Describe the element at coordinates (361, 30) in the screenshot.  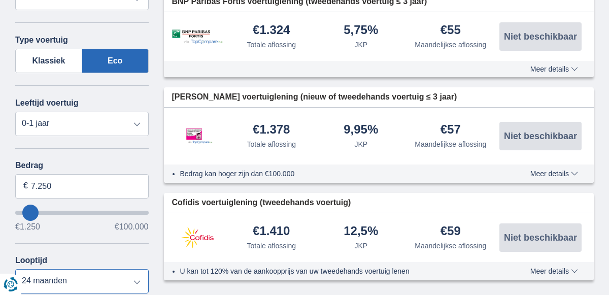
I see `div: 5,75%` at that location.